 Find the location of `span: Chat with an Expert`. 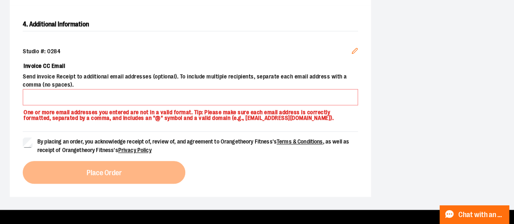

span: Chat with an Expert is located at coordinates (481, 215).